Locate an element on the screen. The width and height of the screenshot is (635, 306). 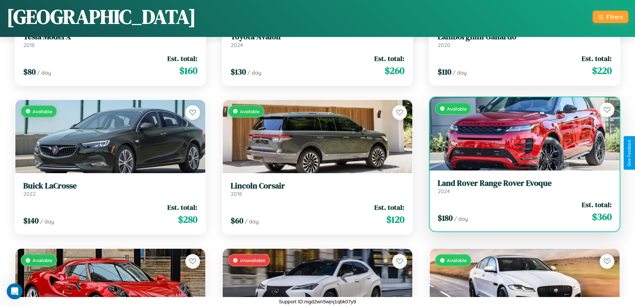
span: $ 120 is located at coordinates (395, 220).